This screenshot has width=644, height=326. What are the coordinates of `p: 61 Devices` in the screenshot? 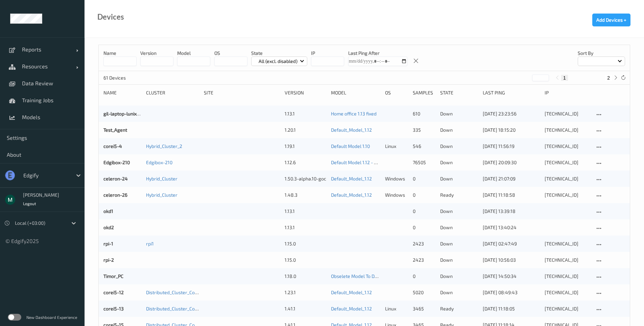 It's located at (129, 78).